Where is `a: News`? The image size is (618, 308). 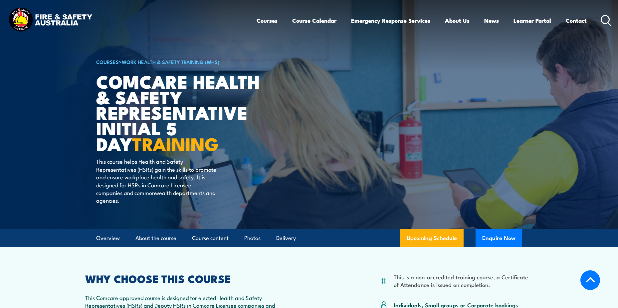 a: News is located at coordinates (492, 20).